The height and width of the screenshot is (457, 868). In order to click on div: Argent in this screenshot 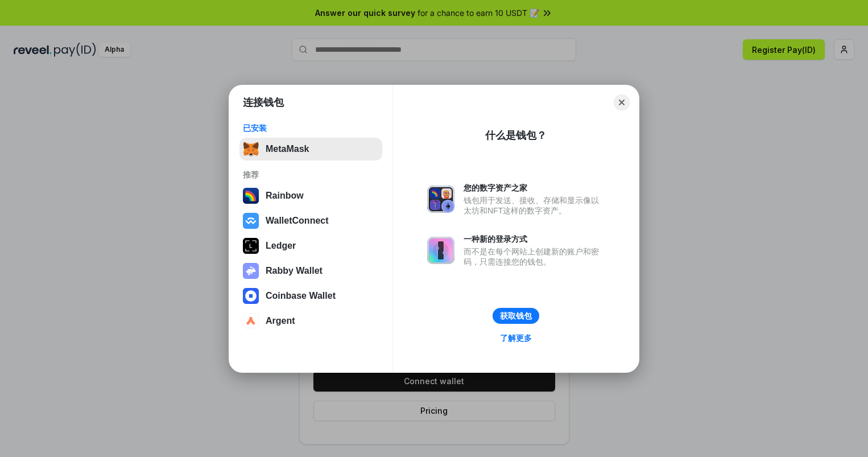, I will do `click(280, 321)`.